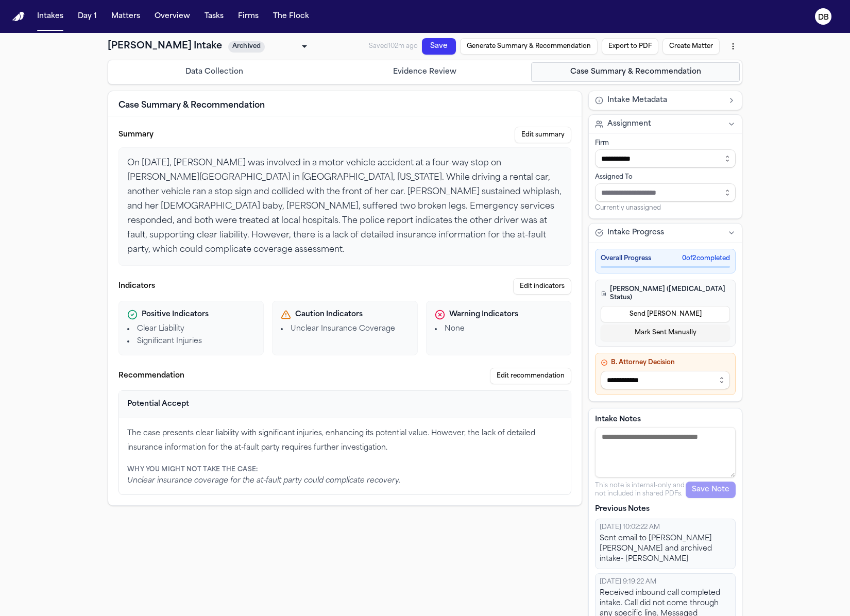 This screenshot has width=850, height=616. I want to click on section: Case summary, so click(345, 196).